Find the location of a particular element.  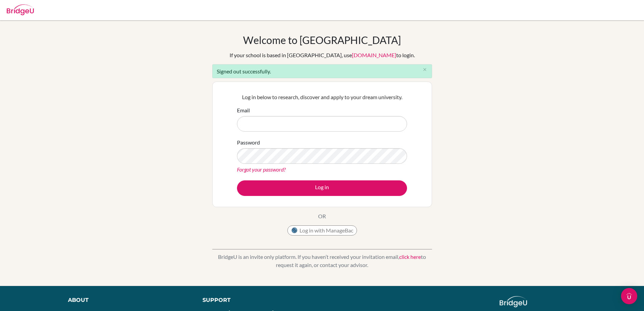

a: Forgot your password? is located at coordinates (262, 169).